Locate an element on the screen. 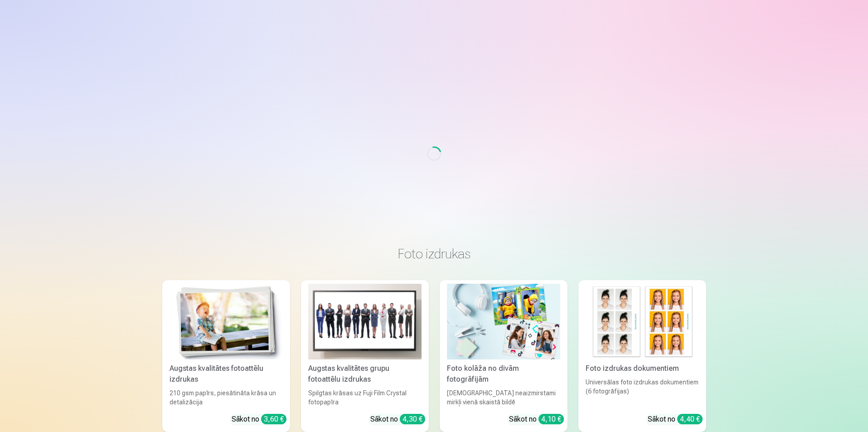 This screenshot has height=432, width=868. div: Foto izdrukas dokumentiem is located at coordinates (642, 368).